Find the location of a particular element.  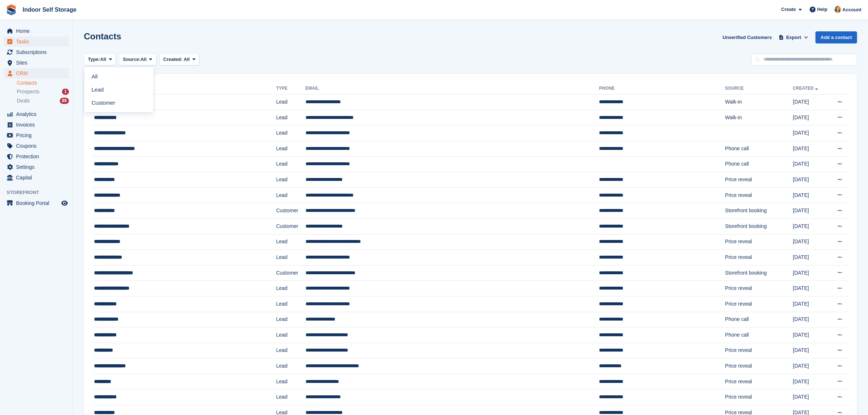

button: Created: All is located at coordinates (179, 60).